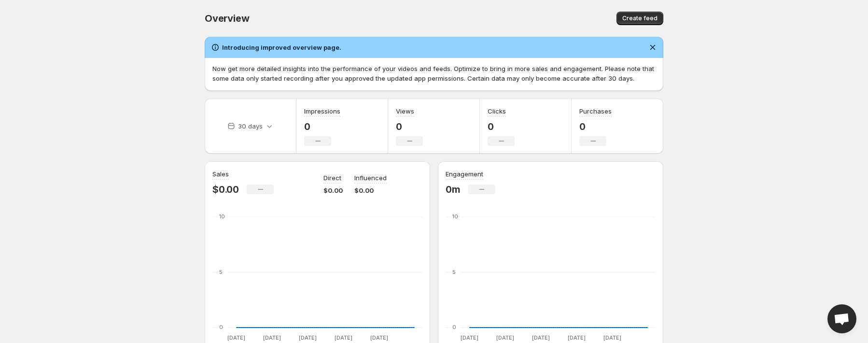  What do you see at coordinates (640, 18) in the screenshot?
I see `span: Create feed` at bounding box center [640, 18].